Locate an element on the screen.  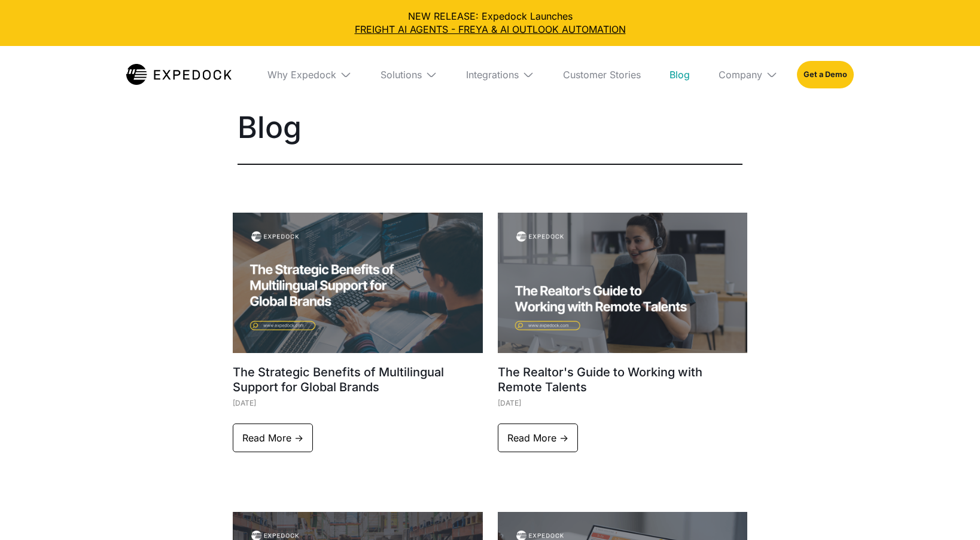
div: Company is located at coordinates (740, 74).